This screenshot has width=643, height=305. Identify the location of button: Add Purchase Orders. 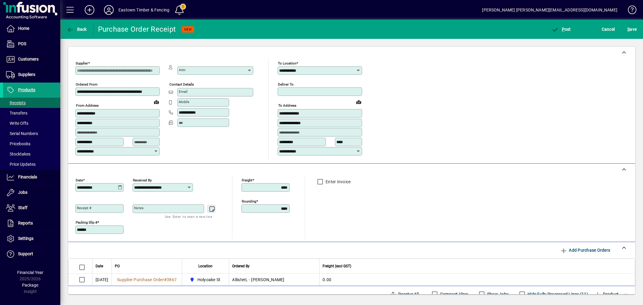
(585, 250).